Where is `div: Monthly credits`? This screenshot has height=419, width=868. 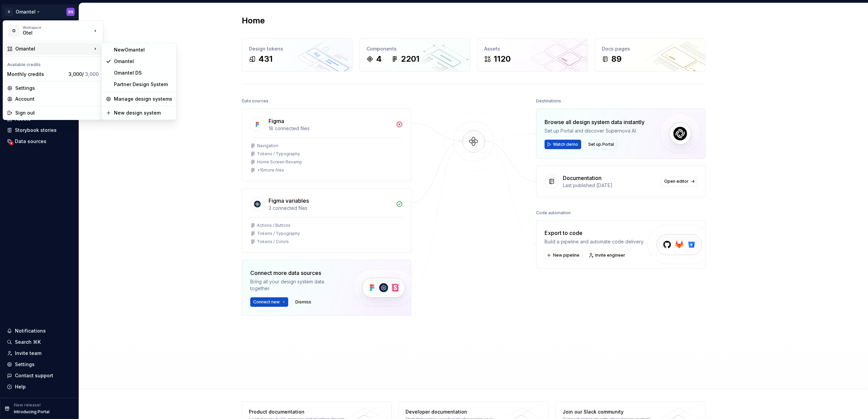 div: Monthly credits is located at coordinates (36, 74).